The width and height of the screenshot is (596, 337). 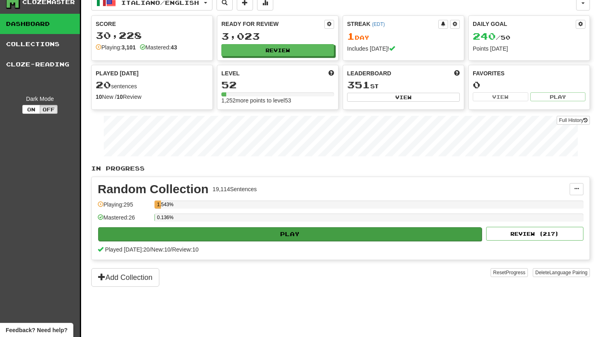 I want to click on strong: 3,101, so click(x=128, y=47).